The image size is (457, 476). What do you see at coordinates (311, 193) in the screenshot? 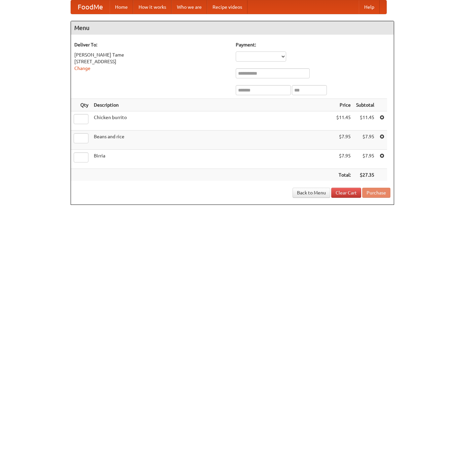
I see `a: Back to Menu` at bounding box center [311, 193].